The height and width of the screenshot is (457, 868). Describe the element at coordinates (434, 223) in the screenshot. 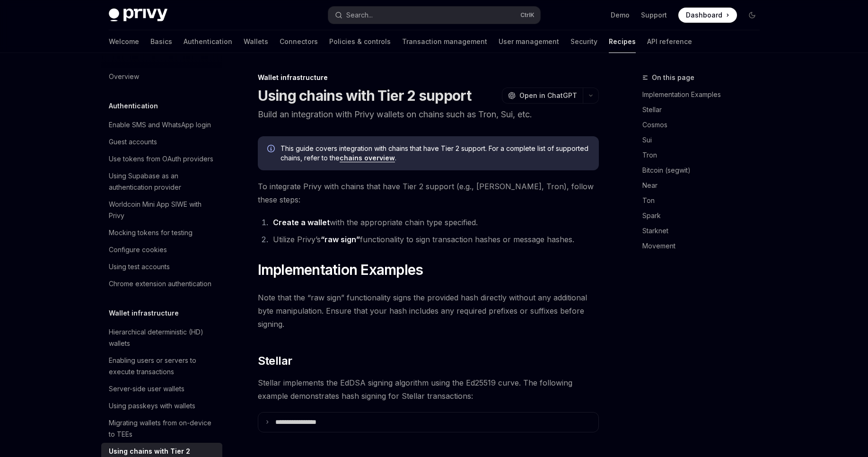

I see `li: with the appropriate chain type specified.` at that location.